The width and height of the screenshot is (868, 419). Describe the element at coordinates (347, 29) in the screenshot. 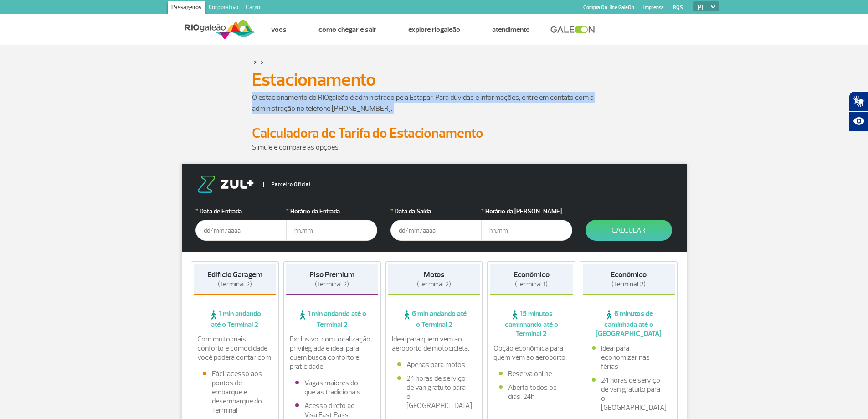

I see `a: Como chegar e sair` at that location.